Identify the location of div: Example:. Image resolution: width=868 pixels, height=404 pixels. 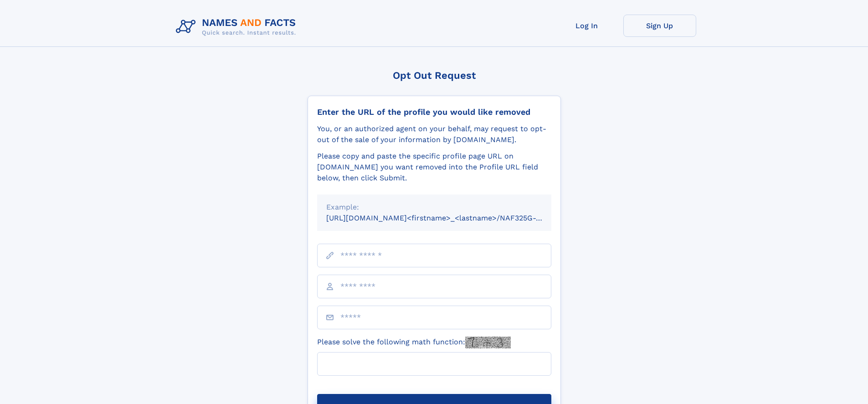
(434, 207).